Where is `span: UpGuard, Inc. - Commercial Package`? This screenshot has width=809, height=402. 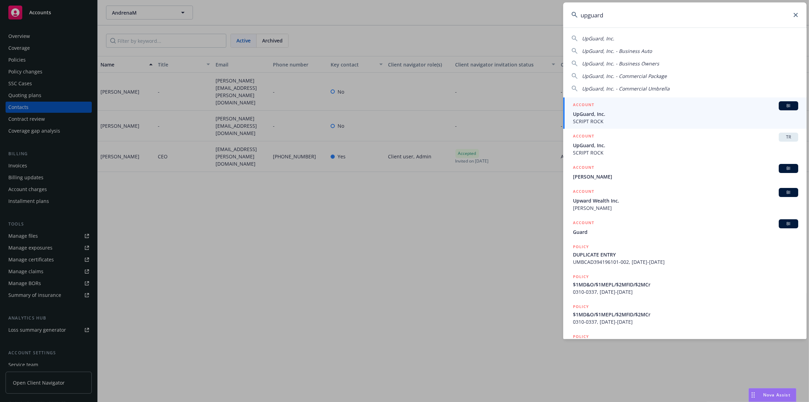 span: UpGuard, Inc. - Commercial Package is located at coordinates (625, 76).